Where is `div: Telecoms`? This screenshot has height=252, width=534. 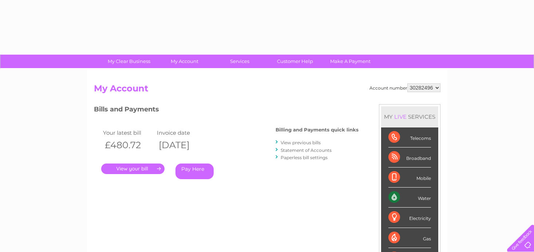
div: Telecoms is located at coordinates (410, 137).